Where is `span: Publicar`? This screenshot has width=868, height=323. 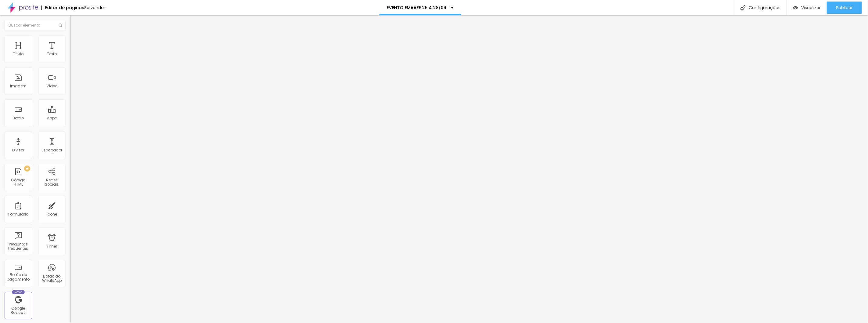
span: Publicar is located at coordinates (844, 8).